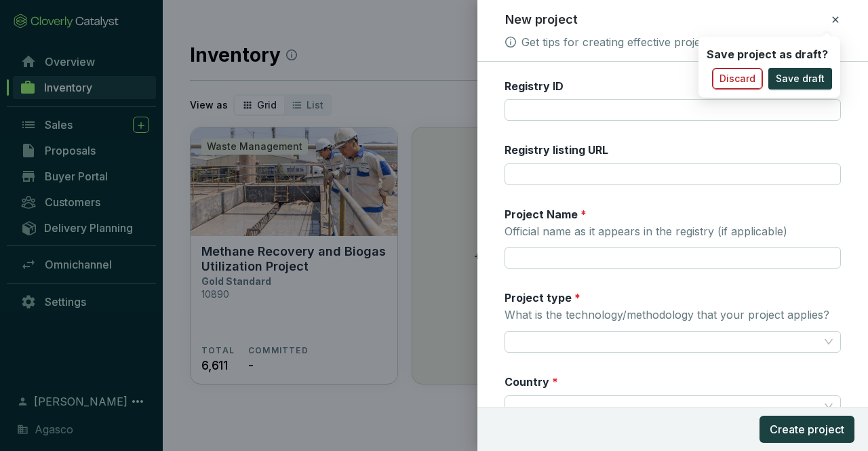 Image resolution: width=868 pixels, height=451 pixels. I want to click on label: Registry ID, so click(533, 86).